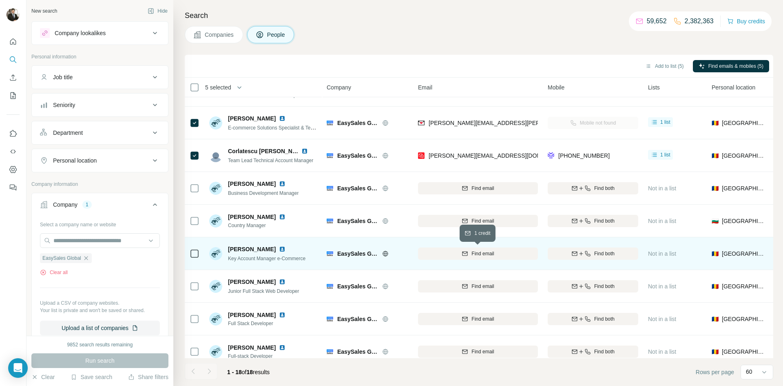 This screenshot has width=783, height=386. I want to click on span: Company, so click(339, 87).